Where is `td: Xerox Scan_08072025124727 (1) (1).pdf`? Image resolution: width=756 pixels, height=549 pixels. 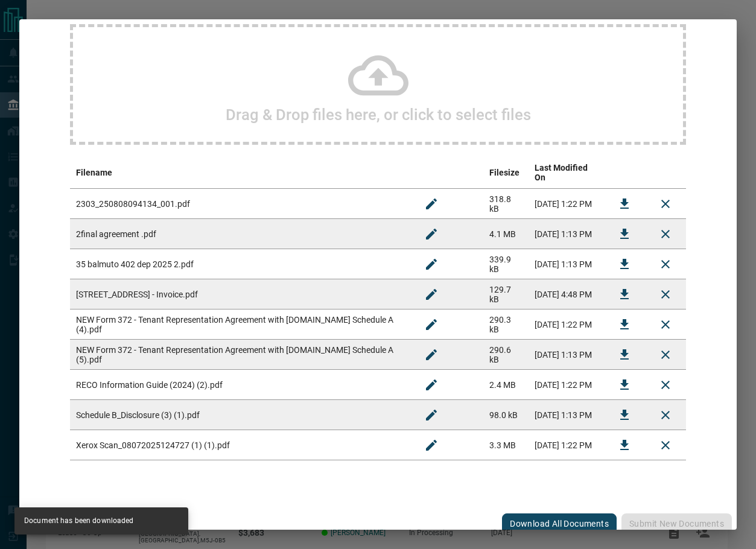
td: Xerox Scan_08072025124727 (1) (1).pdf is located at coordinates (240, 445).